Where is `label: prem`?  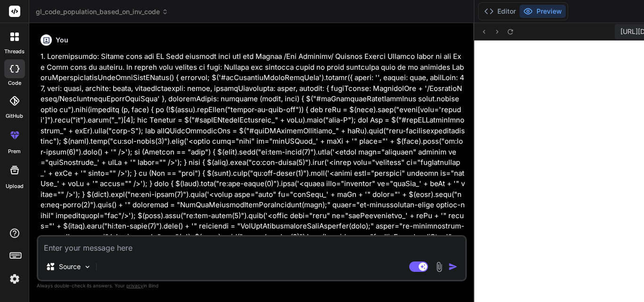 label: prem is located at coordinates (14, 151).